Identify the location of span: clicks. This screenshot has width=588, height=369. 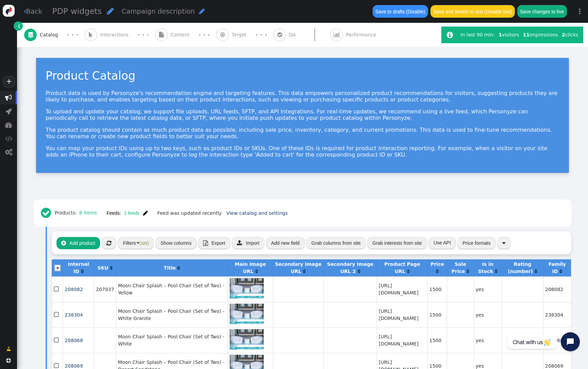
(570, 35).